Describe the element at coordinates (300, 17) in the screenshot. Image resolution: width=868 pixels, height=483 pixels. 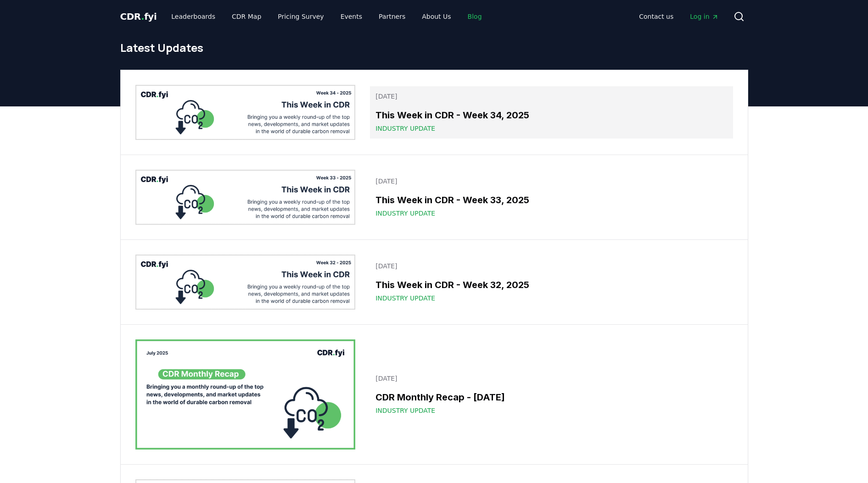
I see `a: Pricing Survey` at that location.